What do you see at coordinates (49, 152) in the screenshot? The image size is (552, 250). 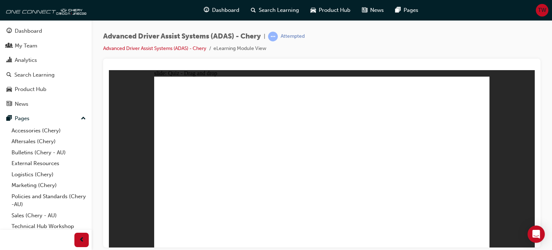 I see `a: Bulletins (Chery - AU)` at bounding box center [49, 152].